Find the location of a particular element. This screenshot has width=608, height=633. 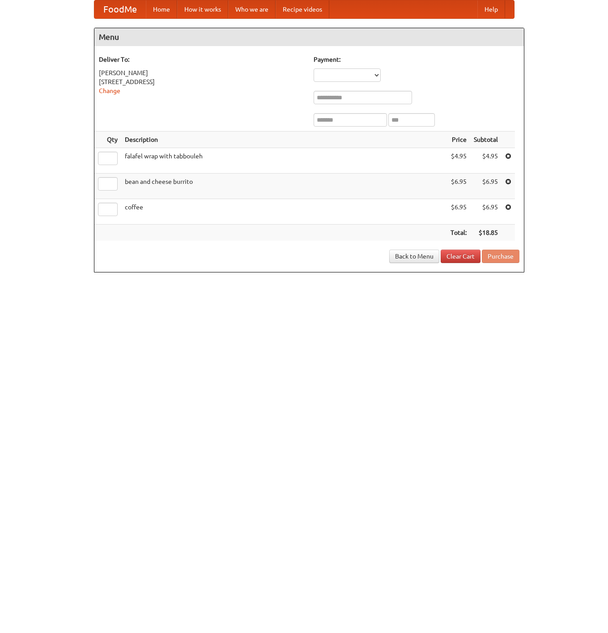

a: How it works is located at coordinates (203, 9).